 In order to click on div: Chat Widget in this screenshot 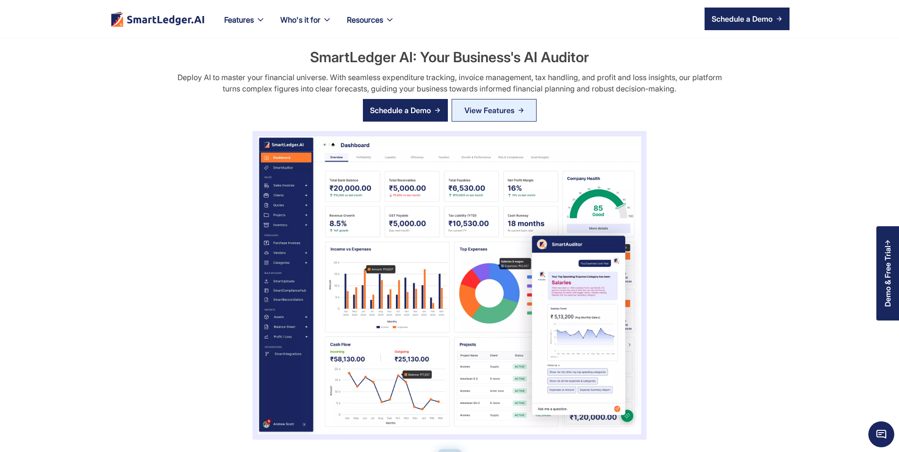, I will do `click(881, 434)`.